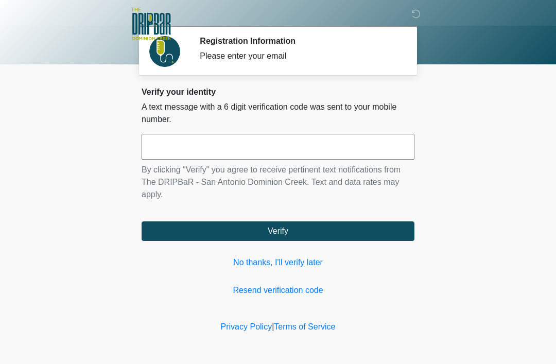  Describe the element at coordinates (278, 113) in the screenshot. I see `p: A text message with a 6 digit verification code was sent to your mobile number.` at that location.